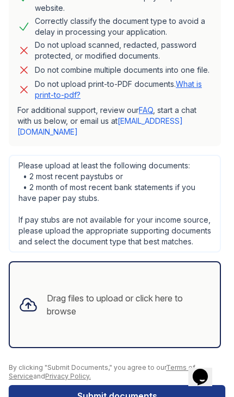 The width and height of the screenshot is (234, 397). Describe the element at coordinates (115, 204) in the screenshot. I see `div: Please upload at least the following documents: • 2 most recent paystubs or • 2 month of most rec...` at that location.